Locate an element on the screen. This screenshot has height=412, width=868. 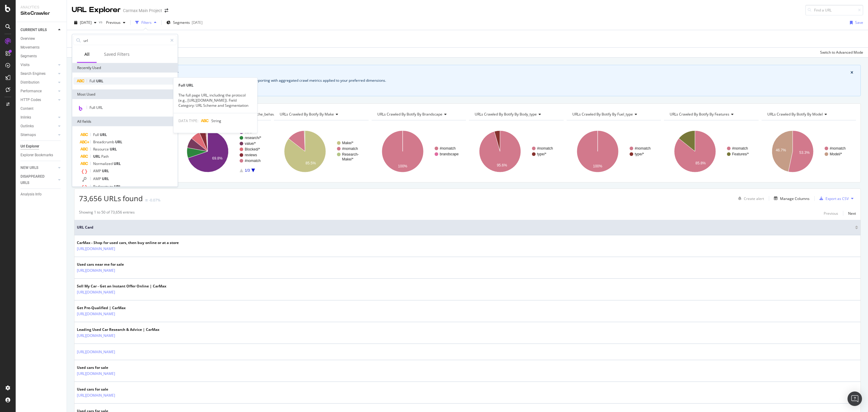
input: Find a URL is located at coordinates (834, 10).